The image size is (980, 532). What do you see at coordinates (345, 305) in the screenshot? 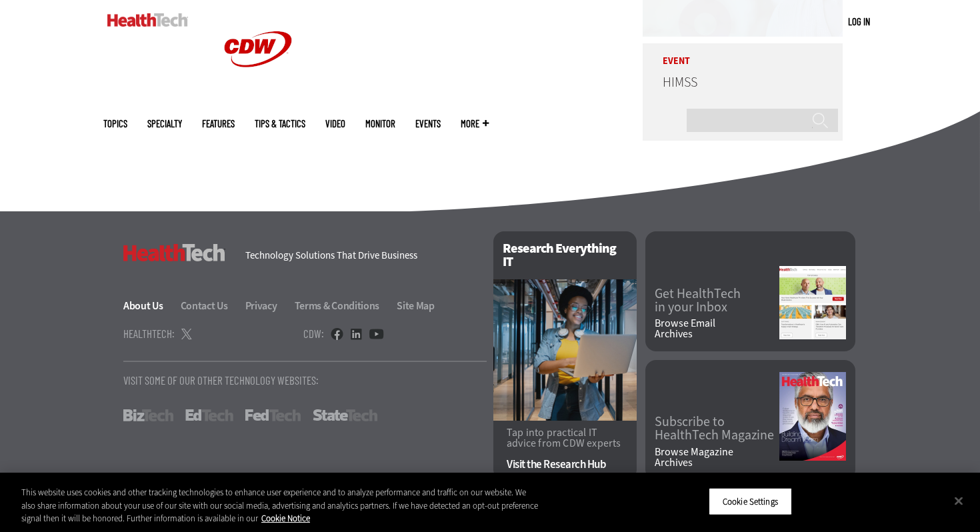
I see `a: Terms & Conditions` at bounding box center [345, 305].